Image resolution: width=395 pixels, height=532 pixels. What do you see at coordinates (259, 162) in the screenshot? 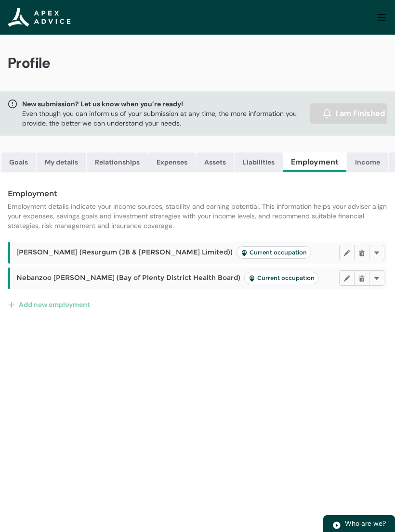
I see `li: Liabilities` at bounding box center [259, 162].